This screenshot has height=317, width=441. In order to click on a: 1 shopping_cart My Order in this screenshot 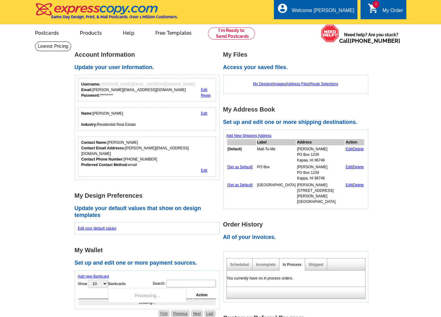, I will do `click(386, 11)`.